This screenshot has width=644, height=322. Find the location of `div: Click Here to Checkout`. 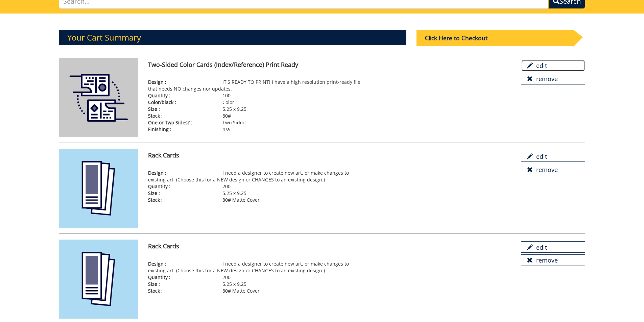

div: Click Here to Checkout is located at coordinates (494, 38).